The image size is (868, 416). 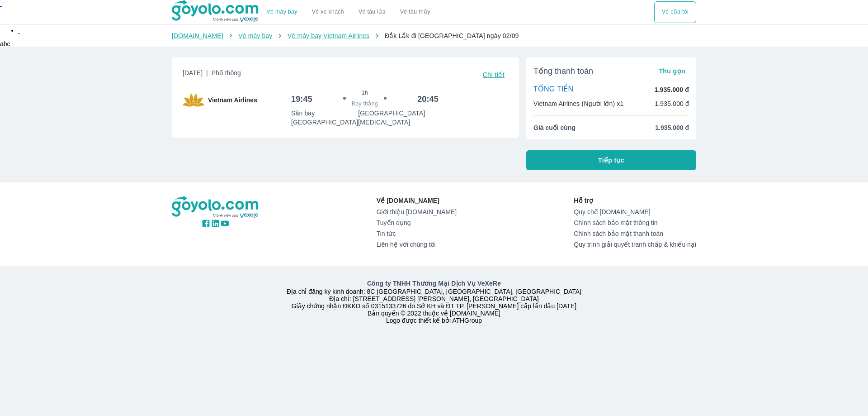 What do you see at coordinates (365, 104) in the screenshot?
I see `span: Bay thẳng` at bounding box center [365, 104].